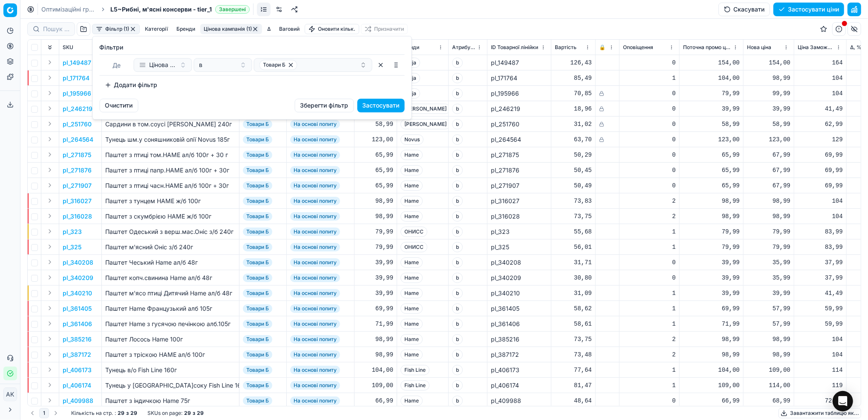 The width and height of the screenshot is (868, 420). What do you see at coordinates (252, 47) in the screenshot?
I see `label: Фiльтри` at bounding box center [252, 47].